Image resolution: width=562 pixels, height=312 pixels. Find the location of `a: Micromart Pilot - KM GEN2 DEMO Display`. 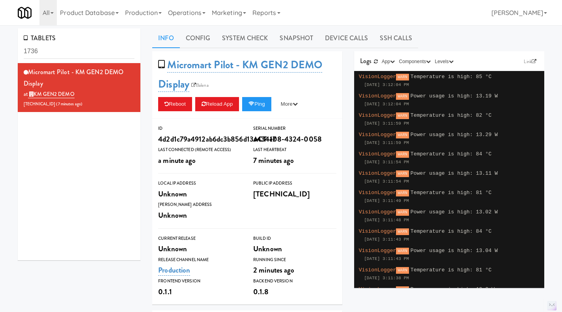

a: Micromart Pilot - KM GEN2 DEMO Display is located at coordinates (240, 74).